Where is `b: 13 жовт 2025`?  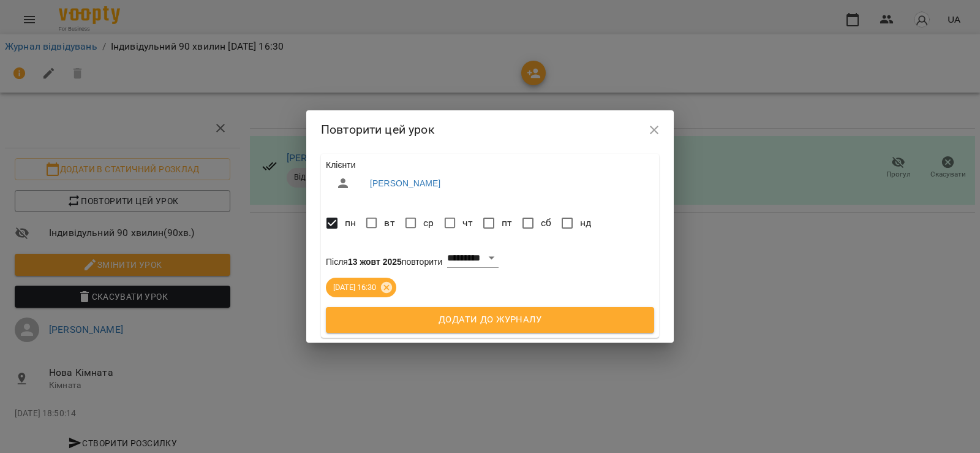 b: 13 жовт 2025 is located at coordinates (375, 261).